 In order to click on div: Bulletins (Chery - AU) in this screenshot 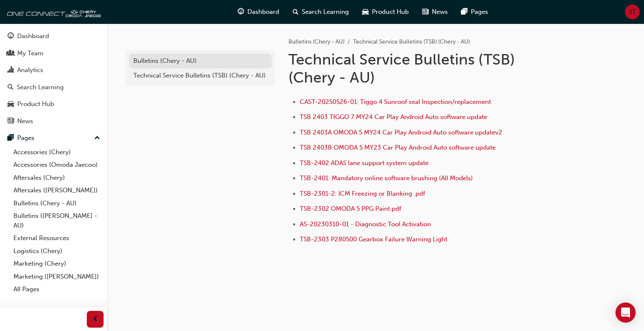, I will do `click(200, 61)`.